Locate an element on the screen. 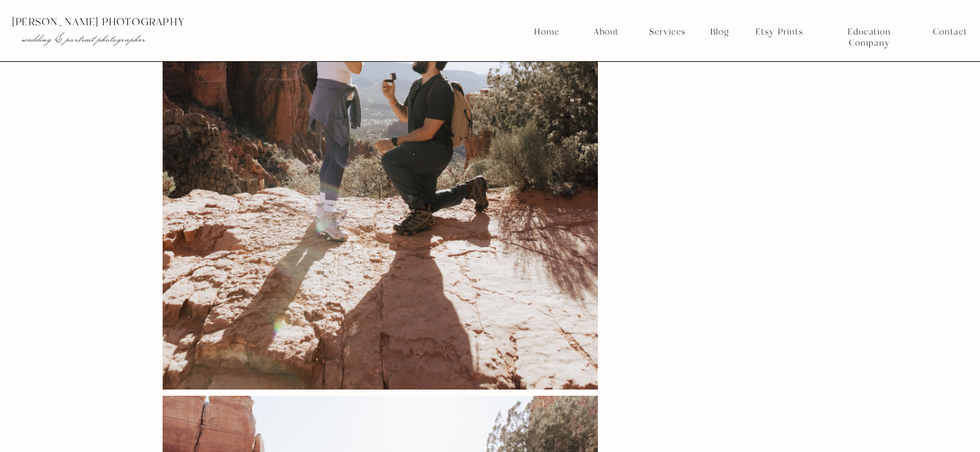 The image size is (980, 452). nav: Services is located at coordinates (668, 32).